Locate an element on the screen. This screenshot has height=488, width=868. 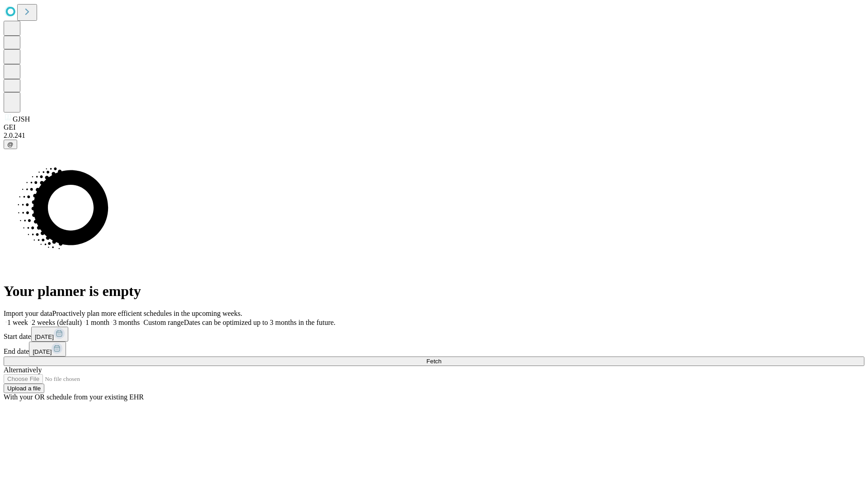
span: 2 weeks (default) is located at coordinates (56, 322).